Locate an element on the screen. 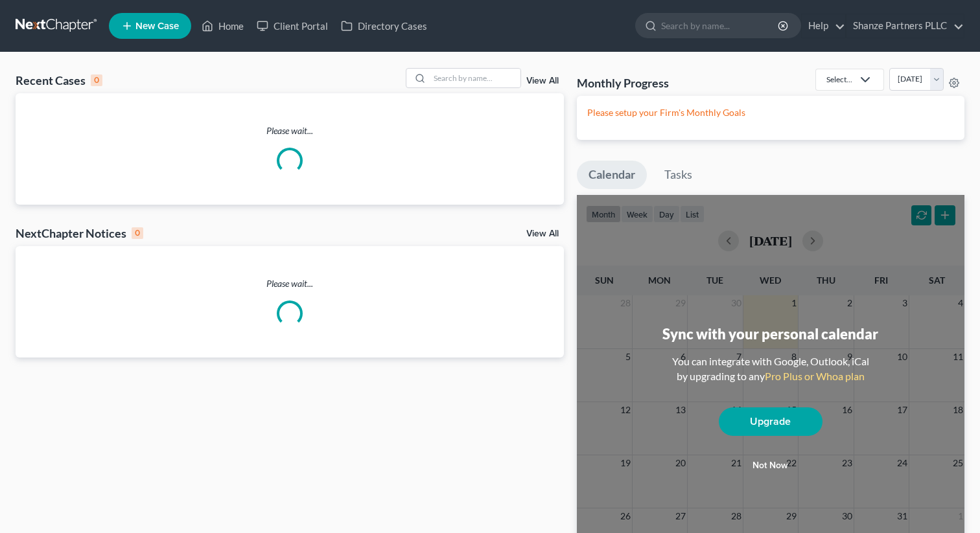  button: Not now is located at coordinates (771, 466).